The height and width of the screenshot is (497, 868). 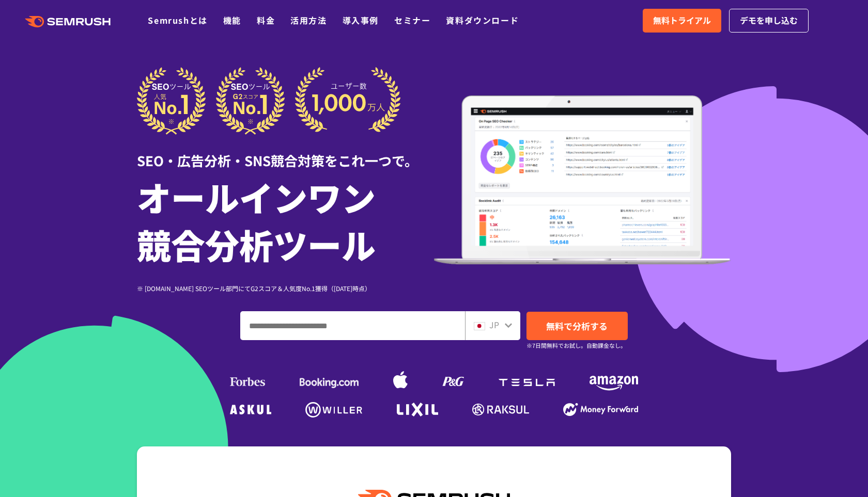 What do you see at coordinates (577, 326) in the screenshot?
I see `span: 無料で分析する` at bounding box center [577, 326].